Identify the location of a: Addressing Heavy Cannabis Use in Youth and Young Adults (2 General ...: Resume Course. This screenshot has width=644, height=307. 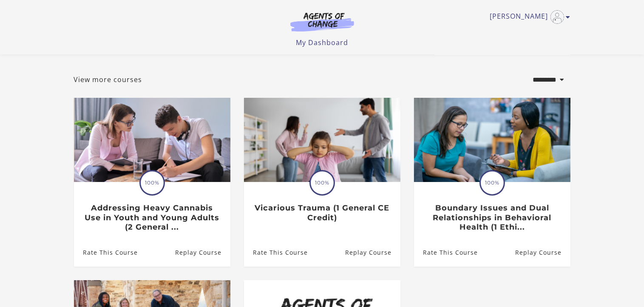
(202, 253).